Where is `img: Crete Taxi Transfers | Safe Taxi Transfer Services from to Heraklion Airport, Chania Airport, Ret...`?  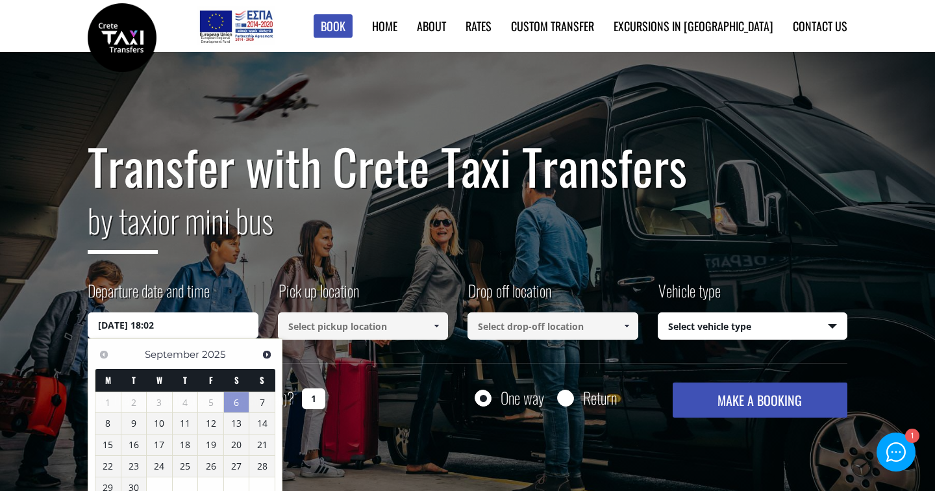 img: Crete Taxi Transfers | Safe Taxi Transfer Services from to Heraklion Airport, Chania Airport, Ret... is located at coordinates (122, 38).